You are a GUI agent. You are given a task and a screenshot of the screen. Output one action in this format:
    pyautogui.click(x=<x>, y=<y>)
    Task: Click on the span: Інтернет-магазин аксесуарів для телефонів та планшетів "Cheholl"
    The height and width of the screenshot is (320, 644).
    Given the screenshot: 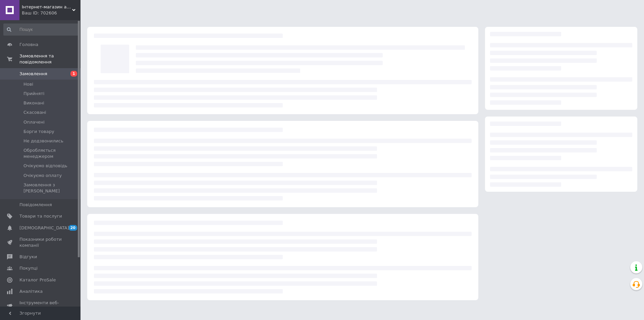 What is the action you would take?
    pyautogui.click(x=47, y=7)
    